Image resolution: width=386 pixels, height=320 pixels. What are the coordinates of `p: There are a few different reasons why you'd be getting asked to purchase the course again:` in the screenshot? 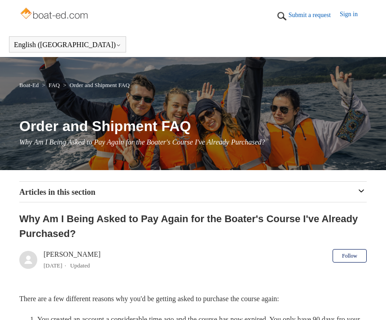 It's located at (193, 299).